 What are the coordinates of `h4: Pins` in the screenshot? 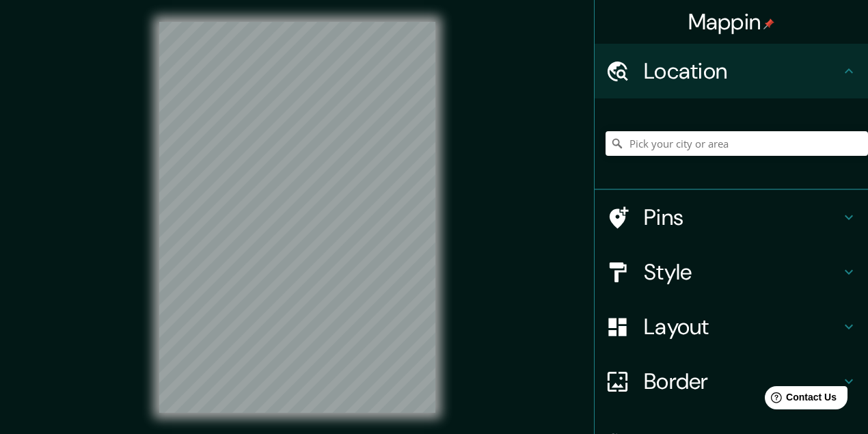 It's located at (742, 217).